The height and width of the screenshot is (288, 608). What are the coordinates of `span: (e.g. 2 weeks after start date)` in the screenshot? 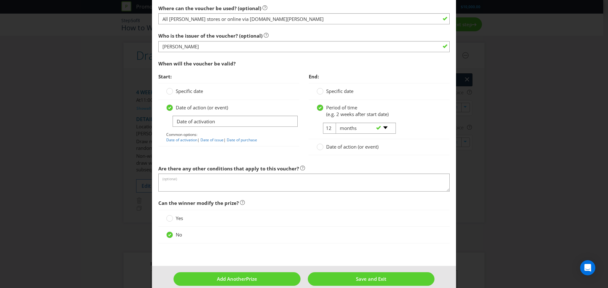 It's located at (357, 114).